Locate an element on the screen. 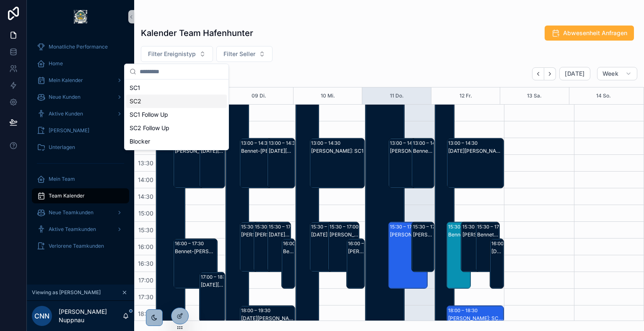 The height and width of the screenshot is (331, 644). span: 16:00 is located at coordinates (146, 246).